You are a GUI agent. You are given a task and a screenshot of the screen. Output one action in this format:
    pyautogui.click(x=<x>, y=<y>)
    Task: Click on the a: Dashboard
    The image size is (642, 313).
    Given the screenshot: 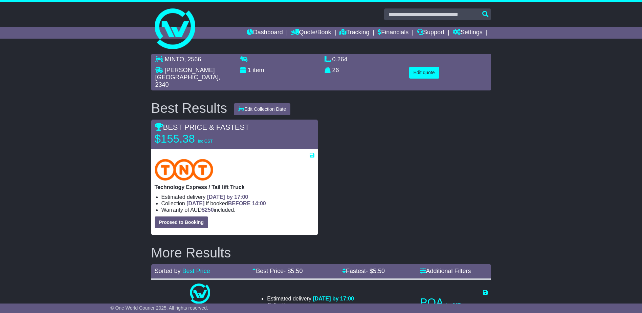 What is the action you would take?
    pyautogui.click(x=265, y=33)
    